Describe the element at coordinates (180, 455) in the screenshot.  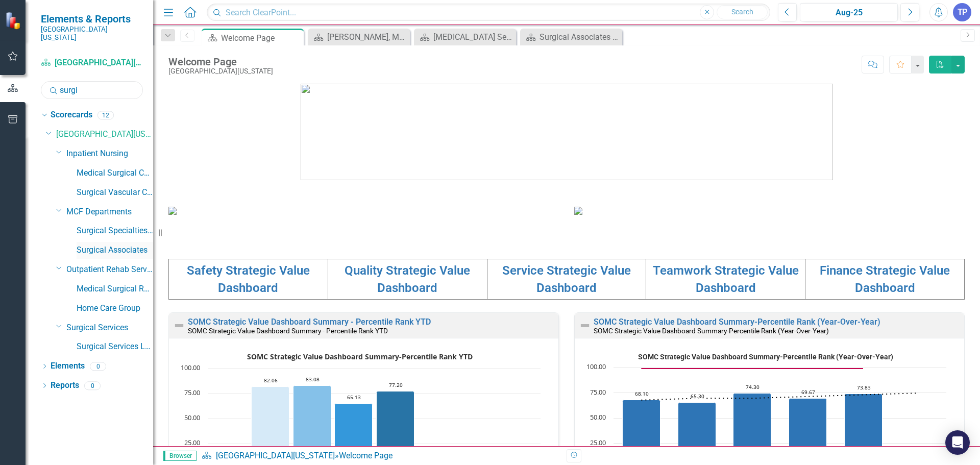
I see `span: Browser` at that location.